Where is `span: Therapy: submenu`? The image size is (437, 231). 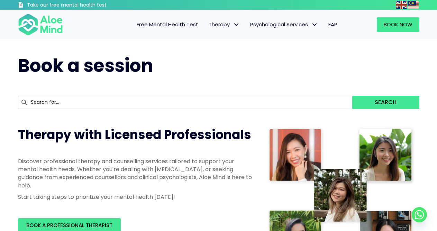
span: Therapy: submenu is located at coordinates (236, 25).